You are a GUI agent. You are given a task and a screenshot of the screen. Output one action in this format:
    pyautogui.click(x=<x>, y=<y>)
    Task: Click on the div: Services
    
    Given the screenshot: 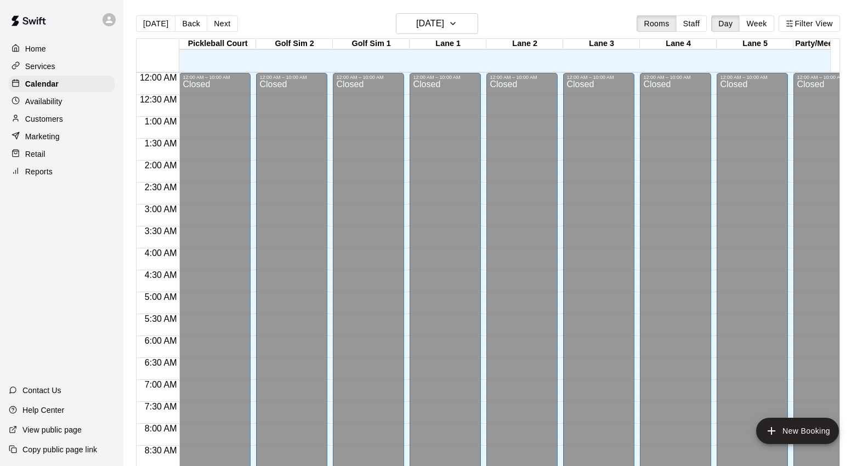 What is the action you would take?
    pyautogui.click(x=61, y=66)
    